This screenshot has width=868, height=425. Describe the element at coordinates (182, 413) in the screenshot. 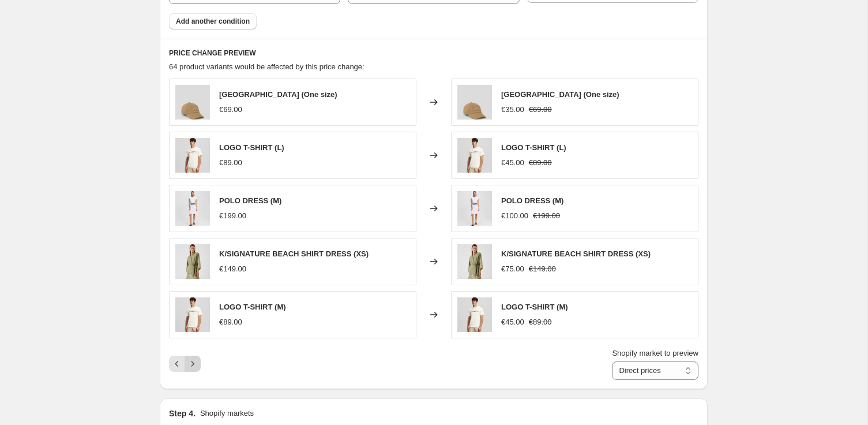

I see `h2: Step 4.` at that location.